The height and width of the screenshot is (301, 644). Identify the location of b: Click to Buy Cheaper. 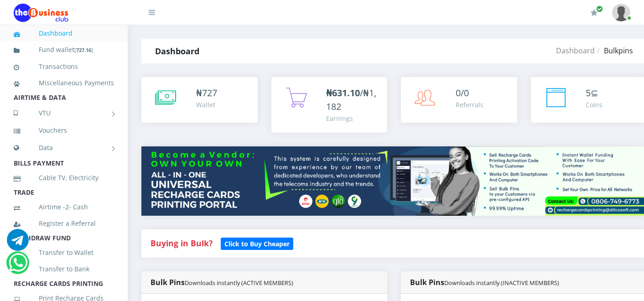
(257, 244).